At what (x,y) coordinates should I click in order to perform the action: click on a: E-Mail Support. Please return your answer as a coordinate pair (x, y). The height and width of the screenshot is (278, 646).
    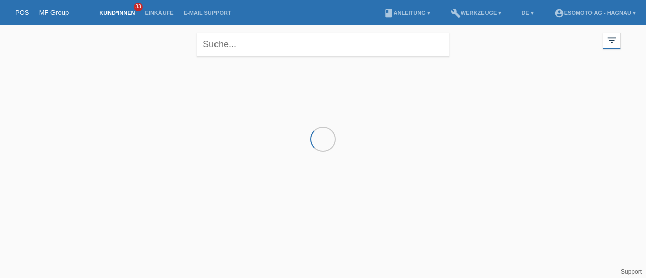
    Looking at the image, I should click on (208, 13).